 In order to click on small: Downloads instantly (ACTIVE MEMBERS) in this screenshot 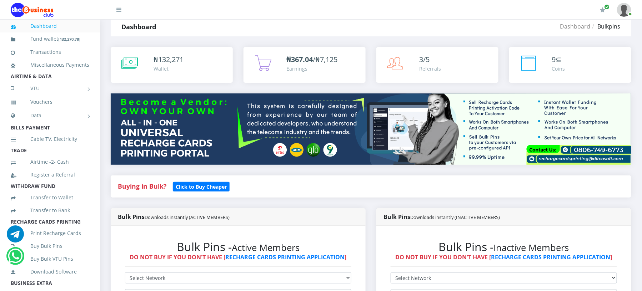, I will do `click(187, 217)`.